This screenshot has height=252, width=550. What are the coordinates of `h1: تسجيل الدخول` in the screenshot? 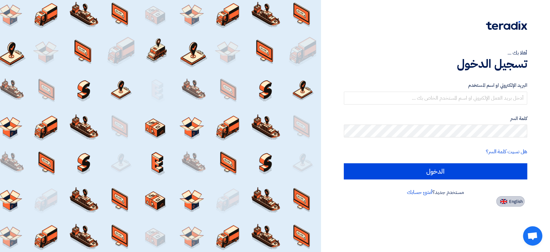 It's located at (435, 64).